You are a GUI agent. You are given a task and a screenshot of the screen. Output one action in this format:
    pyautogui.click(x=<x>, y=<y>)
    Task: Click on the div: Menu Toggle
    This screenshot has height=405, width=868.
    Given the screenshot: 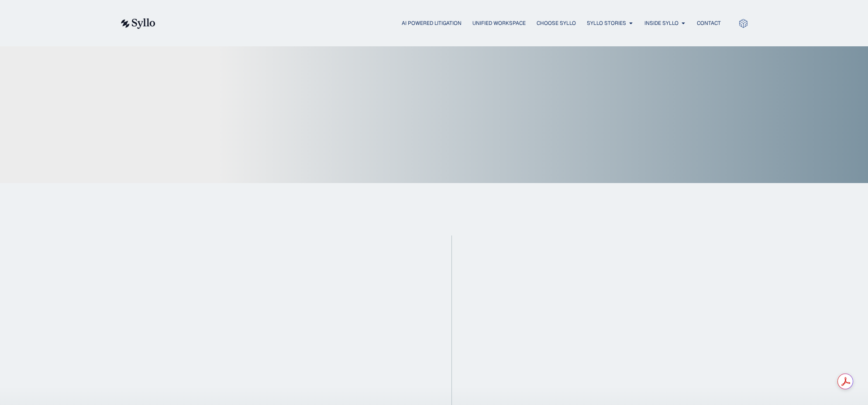 What is the action you would take?
    pyautogui.click(x=447, y=23)
    